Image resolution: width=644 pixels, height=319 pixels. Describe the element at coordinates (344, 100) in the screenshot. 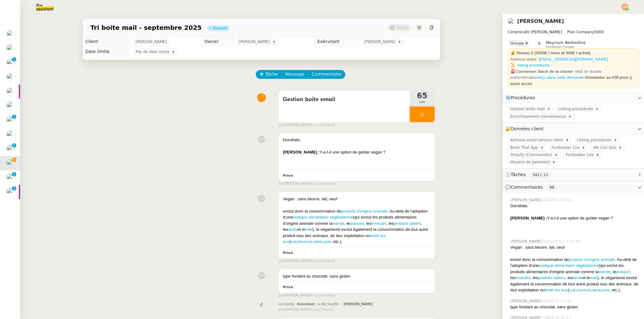

I see `span: Gestion boite email` at that location.